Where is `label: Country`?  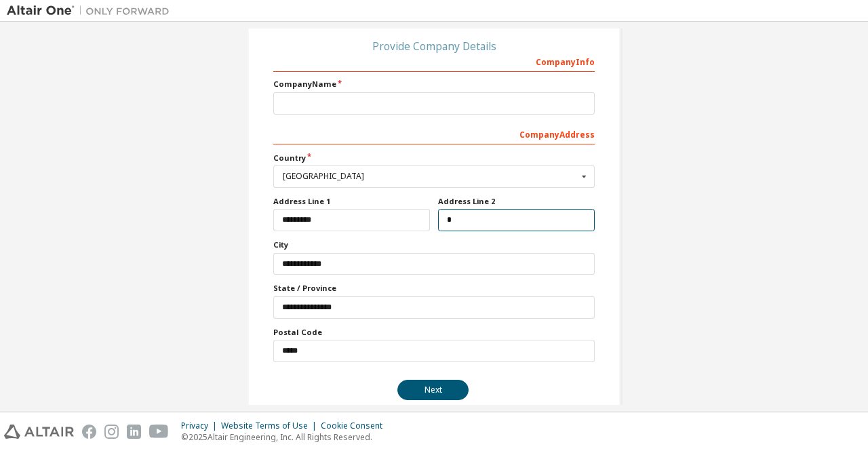
label: Country is located at coordinates (434, 158).